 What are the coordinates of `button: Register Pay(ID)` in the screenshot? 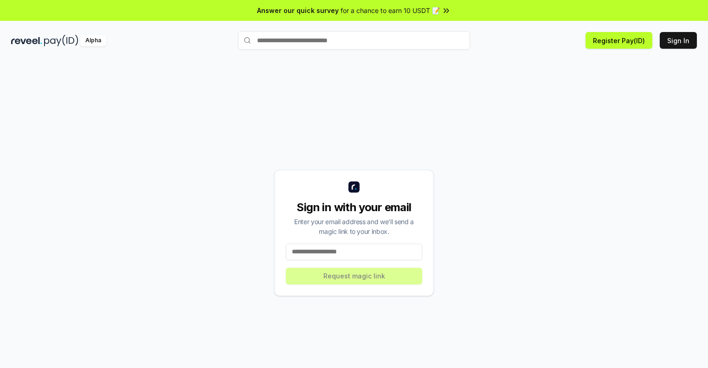 It's located at (619, 40).